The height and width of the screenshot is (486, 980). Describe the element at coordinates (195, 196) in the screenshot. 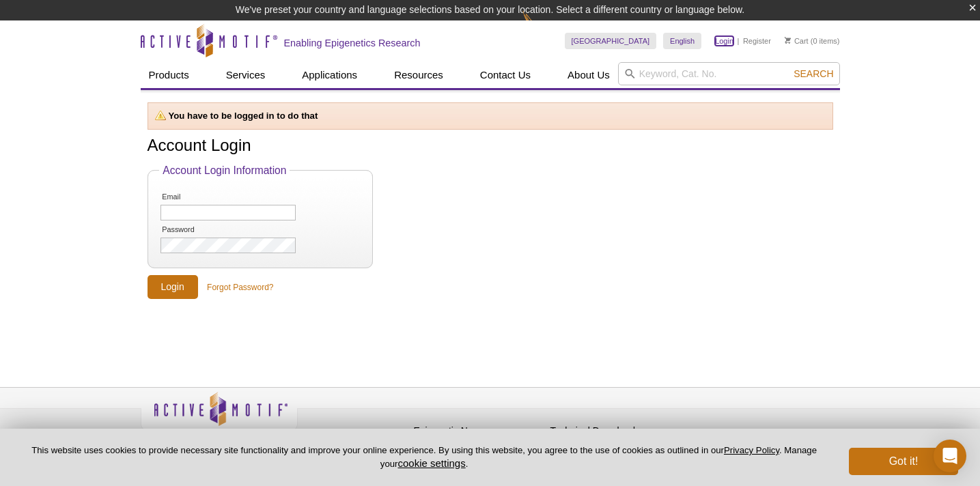

I see `label: Email` at that location.